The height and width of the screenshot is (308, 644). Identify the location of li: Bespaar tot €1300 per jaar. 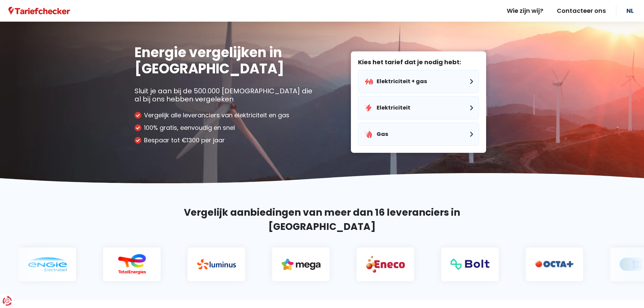
(226, 140).